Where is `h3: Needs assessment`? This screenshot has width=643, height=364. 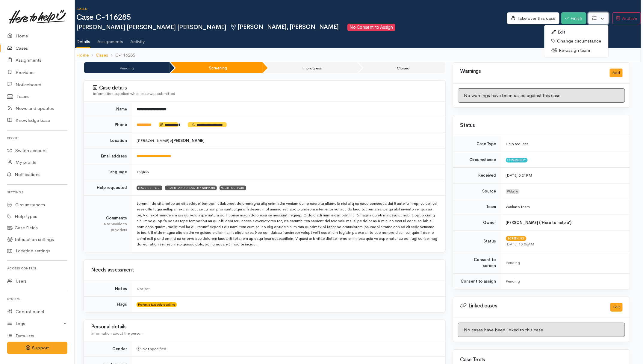
h3: Needs assessment is located at coordinates (264, 270).